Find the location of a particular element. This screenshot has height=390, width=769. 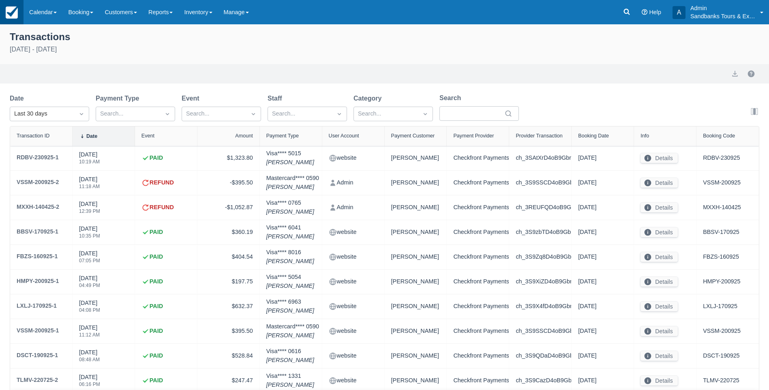

div: VSSM-200925-2 is located at coordinates (38, 182).